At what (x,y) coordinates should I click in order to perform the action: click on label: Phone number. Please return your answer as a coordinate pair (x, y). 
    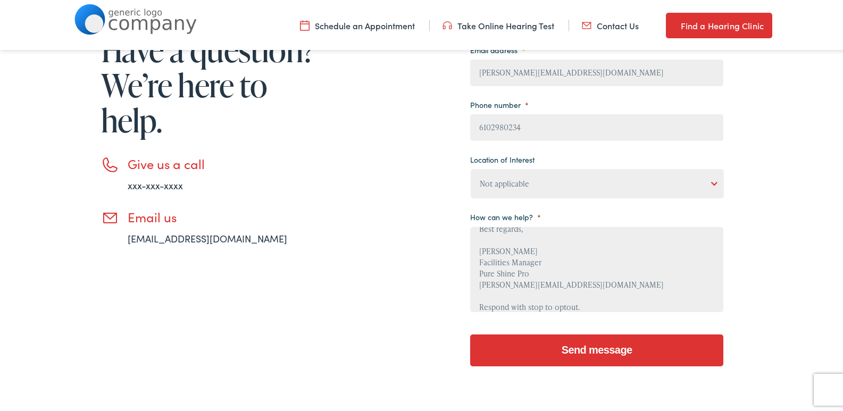
    Looking at the image, I should click on (500, 103).